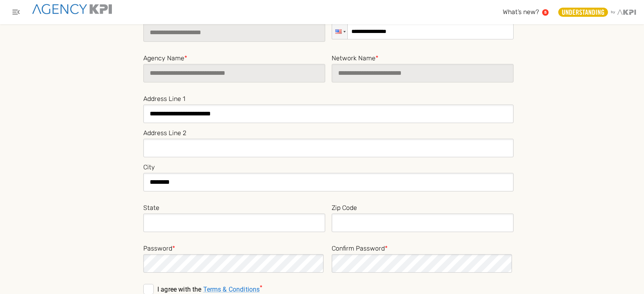  I want to click on label: Password, so click(234, 248).